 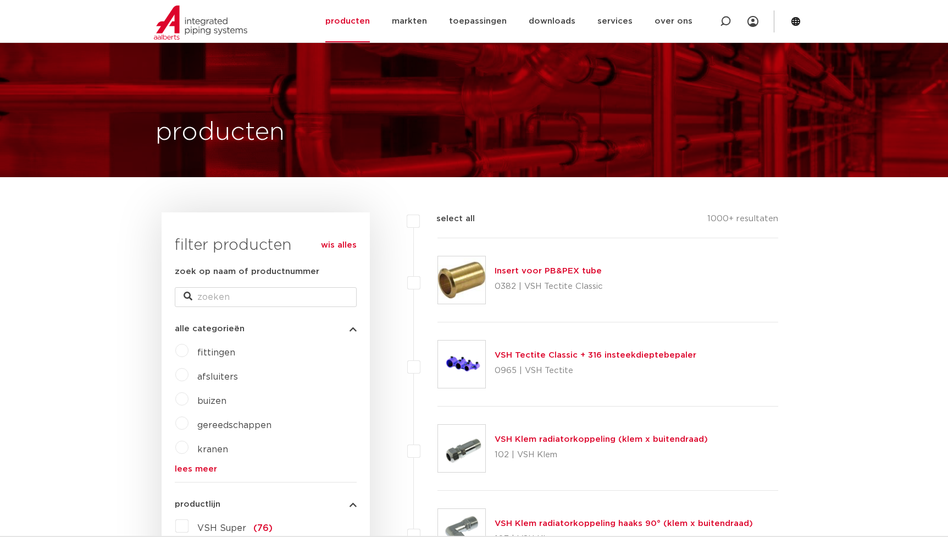 I want to click on a: fittingen, so click(x=216, y=352).